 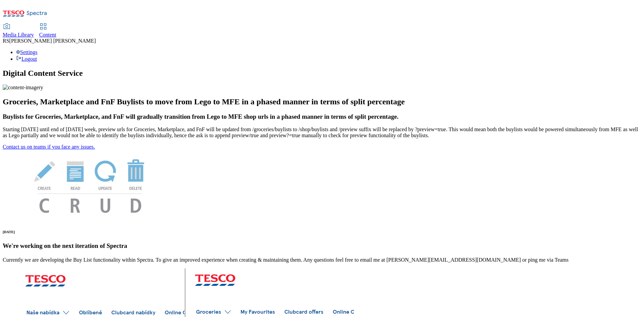 What do you see at coordinates (27, 59) in the screenshot?
I see `a: Logout` at bounding box center [27, 59].